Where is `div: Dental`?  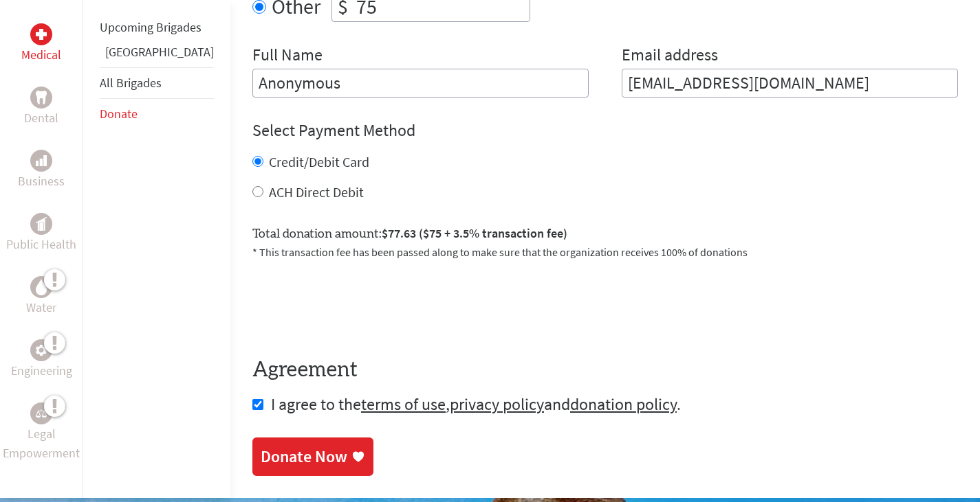
div: Dental is located at coordinates (41, 97).